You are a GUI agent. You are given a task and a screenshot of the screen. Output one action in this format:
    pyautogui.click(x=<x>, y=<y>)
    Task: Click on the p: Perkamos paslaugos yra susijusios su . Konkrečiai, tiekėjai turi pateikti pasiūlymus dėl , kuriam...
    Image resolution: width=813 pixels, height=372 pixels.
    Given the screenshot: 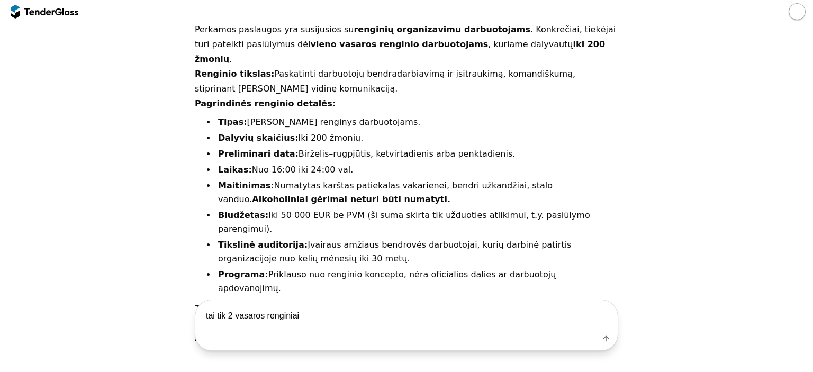 What is the action you would take?
    pyautogui.click(x=407, y=44)
    